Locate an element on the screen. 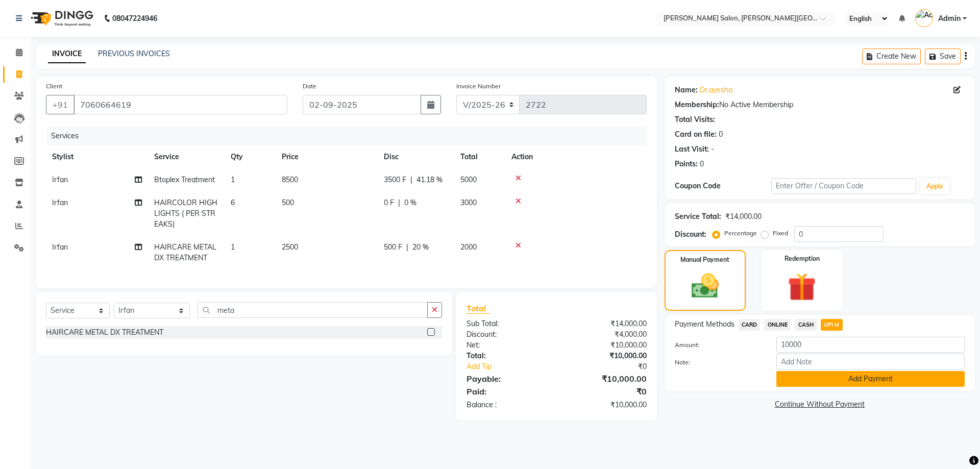 This screenshot has width=980, height=469. div: Net: is located at coordinates (508, 345).